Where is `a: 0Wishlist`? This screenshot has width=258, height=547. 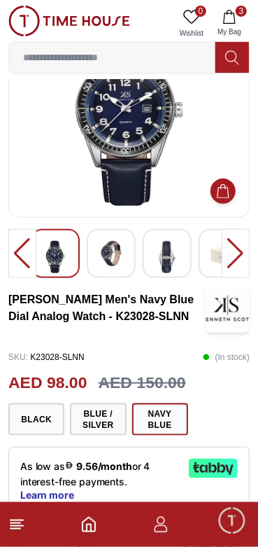 a: 0Wishlist is located at coordinates (192, 23).